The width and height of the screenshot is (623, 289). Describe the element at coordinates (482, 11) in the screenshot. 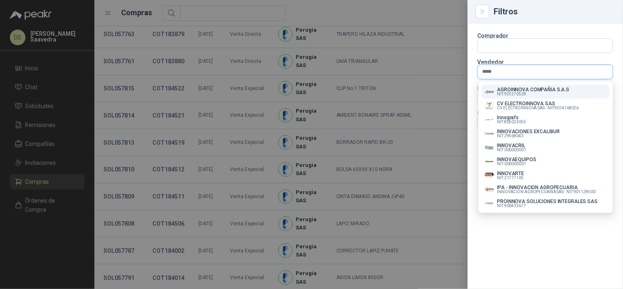

I see `button: Close` at that location.